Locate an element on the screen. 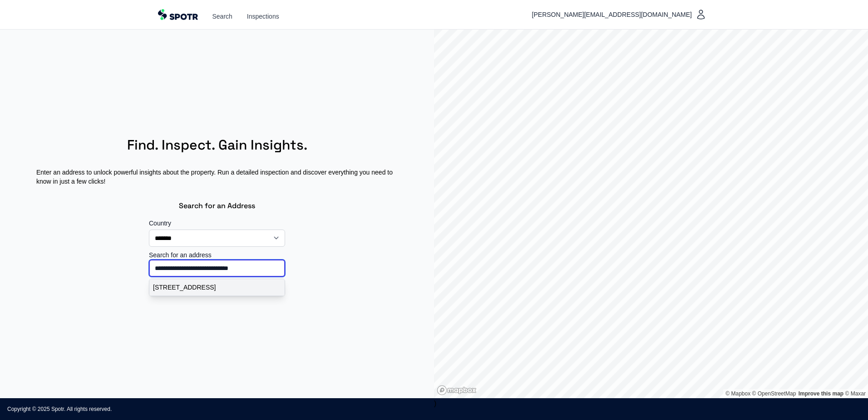  label: Search for an address is located at coordinates (217, 255).